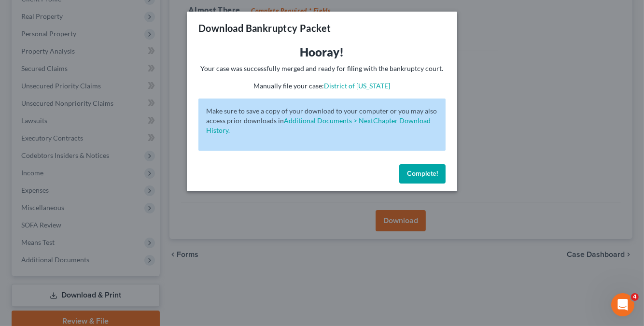 This screenshot has height=326, width=644. What do you see at coordinates (322, 52) in the screenshot?
I see `h3: Hooray!` at bounding box center [322, 52].